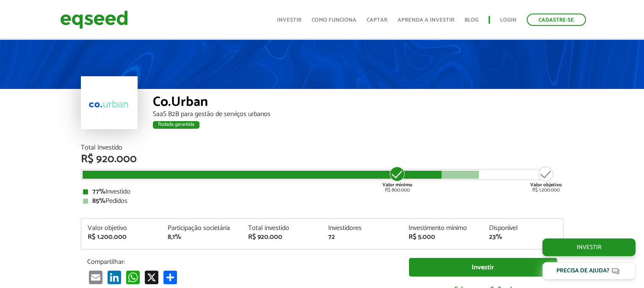 This screenshot has height=288, width=644. I want to click on div: R$ 800.000, so click(397, 179).